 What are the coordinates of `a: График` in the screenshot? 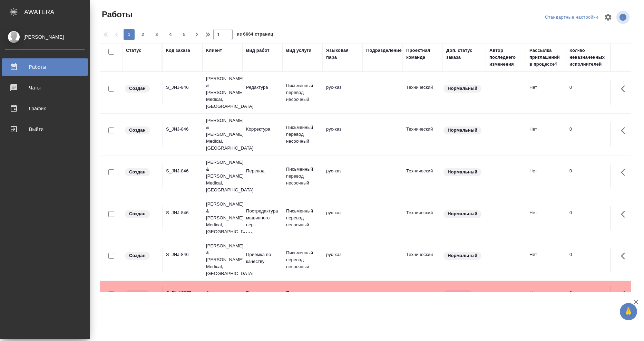 It's located at (45, 109).